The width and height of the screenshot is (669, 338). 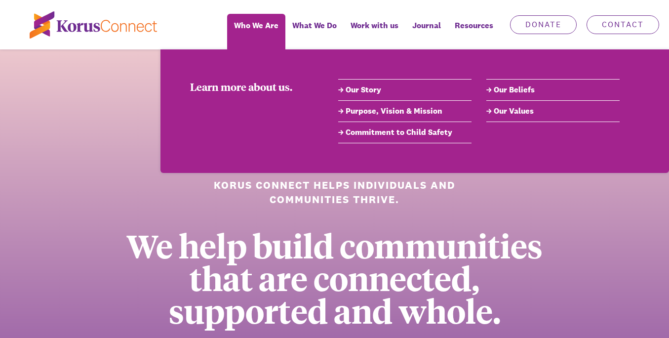 What do you see at coordinates (427, 32) in the screenshot?
I see `a: Journal` at bounding box center [427, 32].